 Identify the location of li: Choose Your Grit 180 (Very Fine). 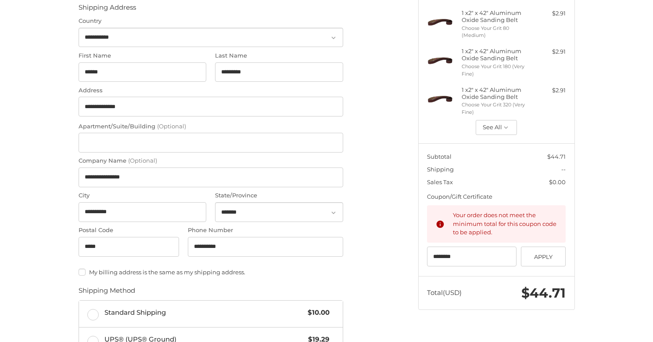
(495, 70).